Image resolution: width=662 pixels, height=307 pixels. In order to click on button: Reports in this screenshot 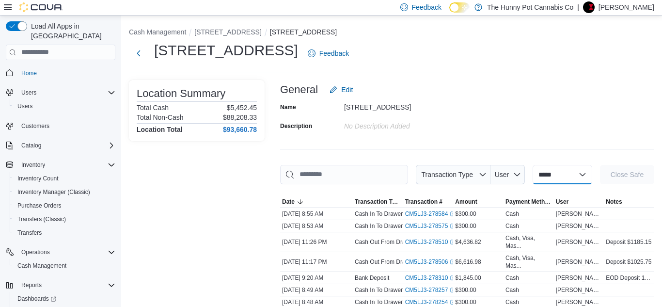, I will do `click(32, 285)`.